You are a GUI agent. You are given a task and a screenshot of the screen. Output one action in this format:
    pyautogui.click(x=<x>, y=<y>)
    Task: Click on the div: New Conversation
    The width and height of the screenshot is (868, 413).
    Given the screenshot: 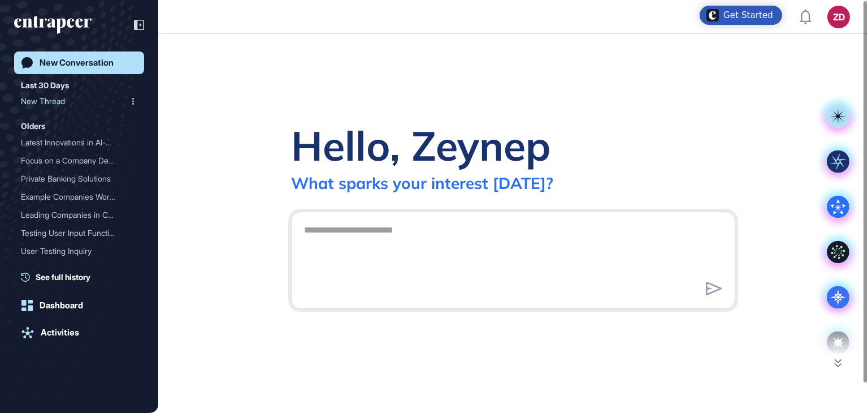 What is the action you would take?
    pyautogui.click(x=76, y=63)
    